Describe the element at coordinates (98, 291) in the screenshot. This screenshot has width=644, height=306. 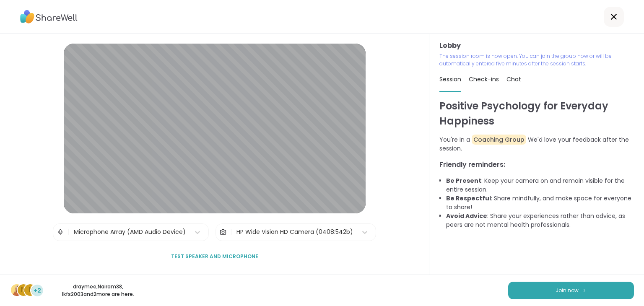
I see `p: draymee , Nairam38 , lkfs2003 and 2 more are here.` at that location.